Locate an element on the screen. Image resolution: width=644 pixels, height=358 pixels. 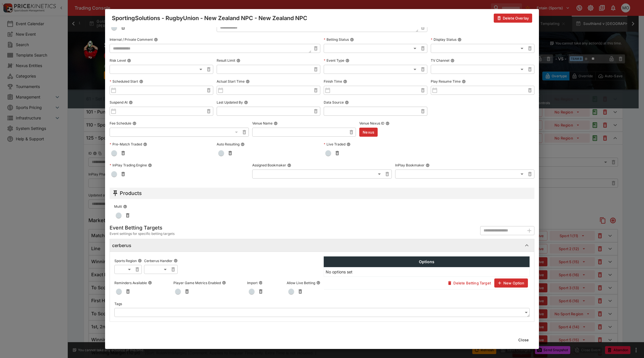
p: Allow Live Betting is located at coordinates (301, 283).